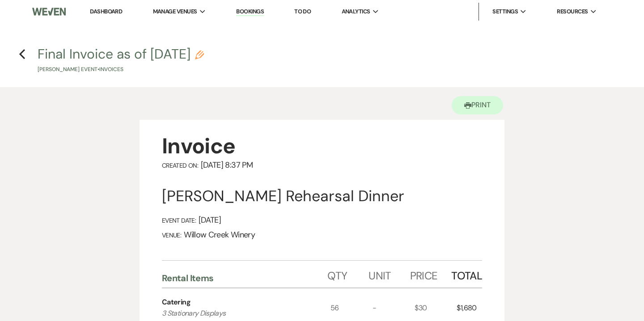 The image size is (644, 321). Describe the element at coordinates (106, 11) in the screenshot. I see `a: Dashboard` at that location.